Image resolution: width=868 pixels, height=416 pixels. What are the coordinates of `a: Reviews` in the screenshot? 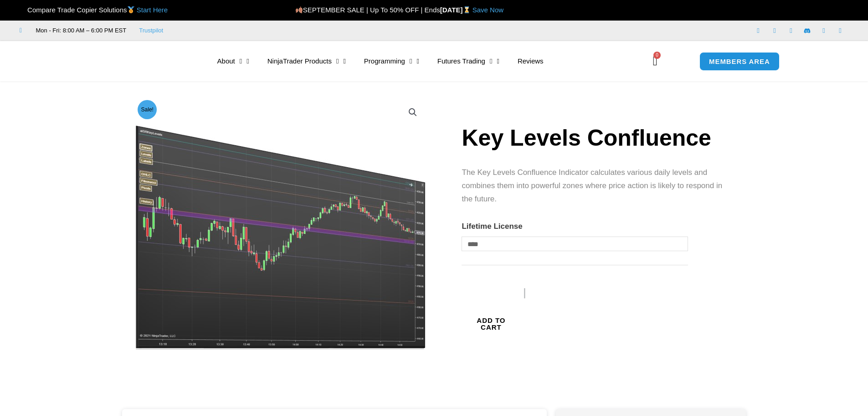 It's located at (531, 62).